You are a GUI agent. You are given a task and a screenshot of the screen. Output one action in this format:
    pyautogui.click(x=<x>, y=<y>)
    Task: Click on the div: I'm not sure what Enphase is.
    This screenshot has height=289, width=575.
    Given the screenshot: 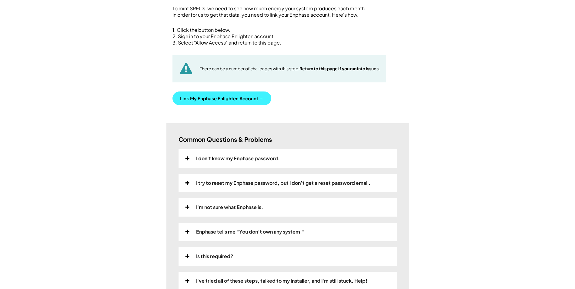 What is the action you would take?
    pyautogui.click(x=229, y=207)
    